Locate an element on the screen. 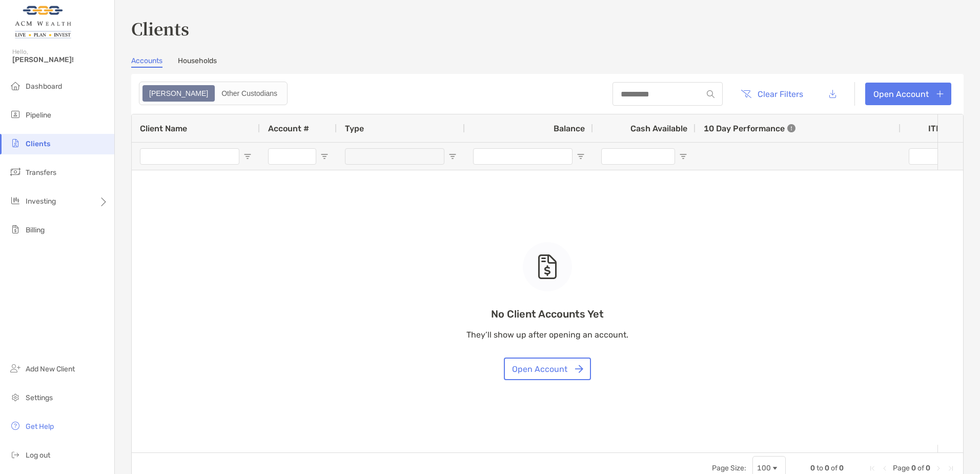 The height and width of the screenshot is (474, 980). div: First Page is located at coordinates (872, 468).